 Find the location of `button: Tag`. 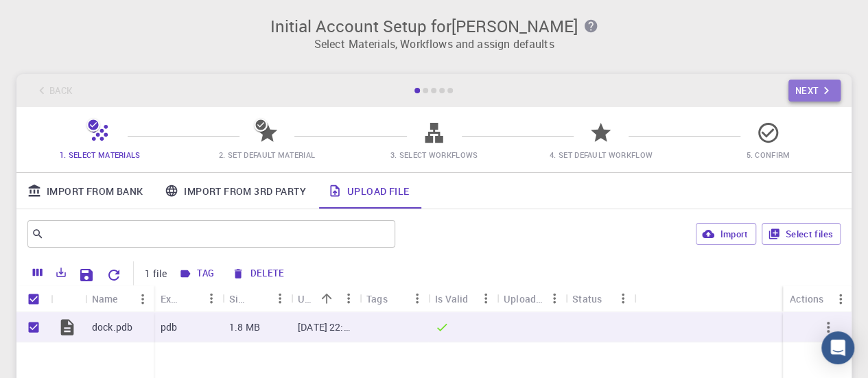

button: Tag is located at coordinates (197, 274).